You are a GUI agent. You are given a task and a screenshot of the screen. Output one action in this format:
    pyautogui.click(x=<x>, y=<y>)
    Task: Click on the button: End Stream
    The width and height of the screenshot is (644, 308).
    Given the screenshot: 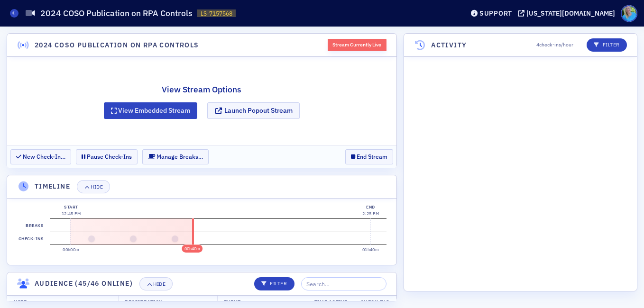 What is the action you would take?
    pyautogui.click(x=369, y=157)
    